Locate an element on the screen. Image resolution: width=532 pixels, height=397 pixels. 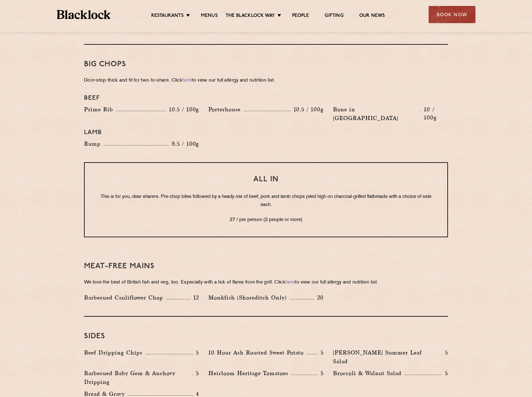
p: Heirloom Heritage Tomatoes is located at coordinates (250, 373).